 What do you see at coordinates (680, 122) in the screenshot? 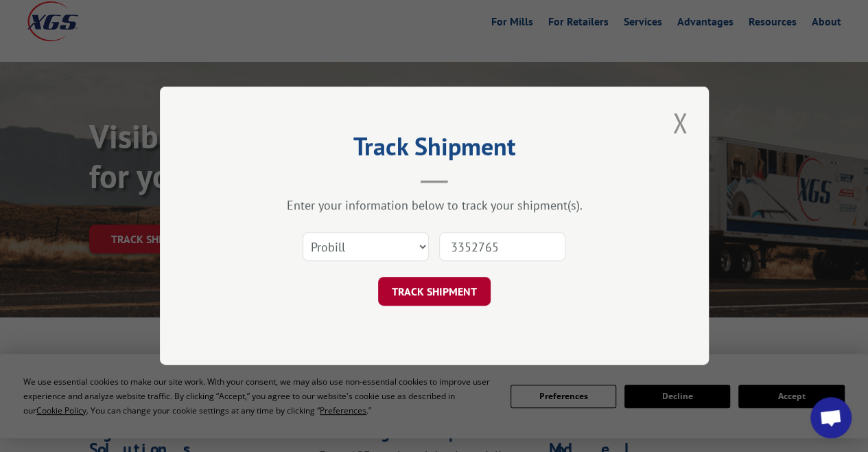
I see `button: Close modal` at bounding box center [680, 122].